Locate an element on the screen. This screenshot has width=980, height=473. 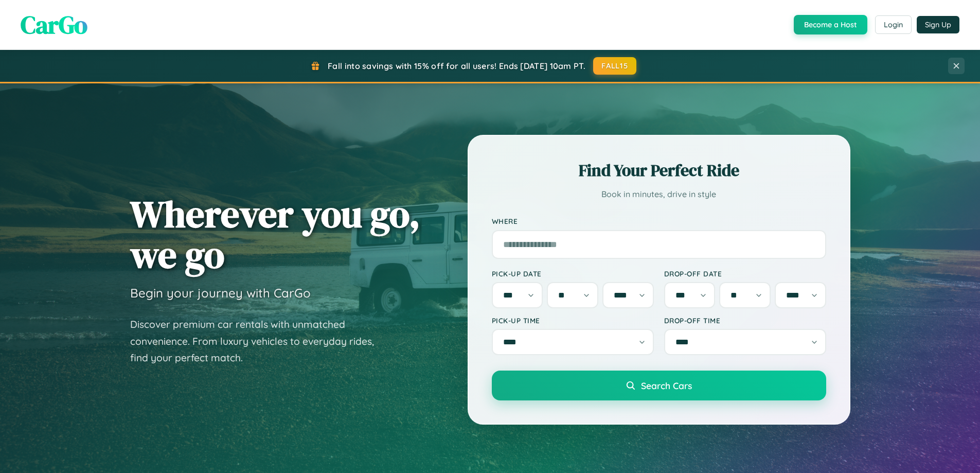
label: Drop-off Date is located at coordinates (745, 273).